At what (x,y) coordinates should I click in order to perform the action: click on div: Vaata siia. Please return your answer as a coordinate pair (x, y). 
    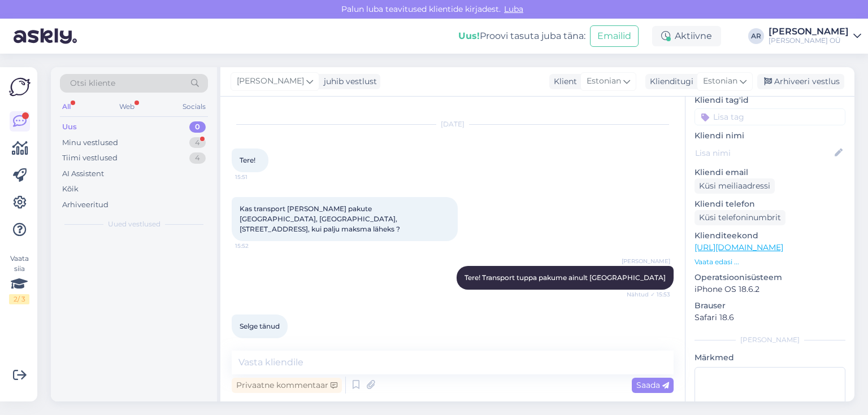
    Looking at the image, I should click on (19, 279).